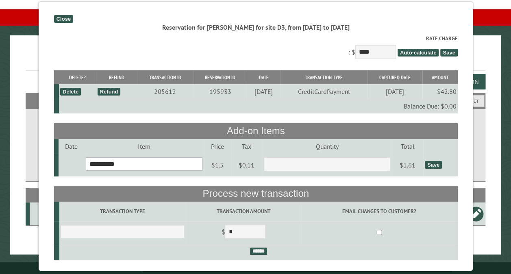 The image size is (511, 274). Describe the element at coordinates (255, 59) in the screenshot. I see `h1: Reservations` at that location.